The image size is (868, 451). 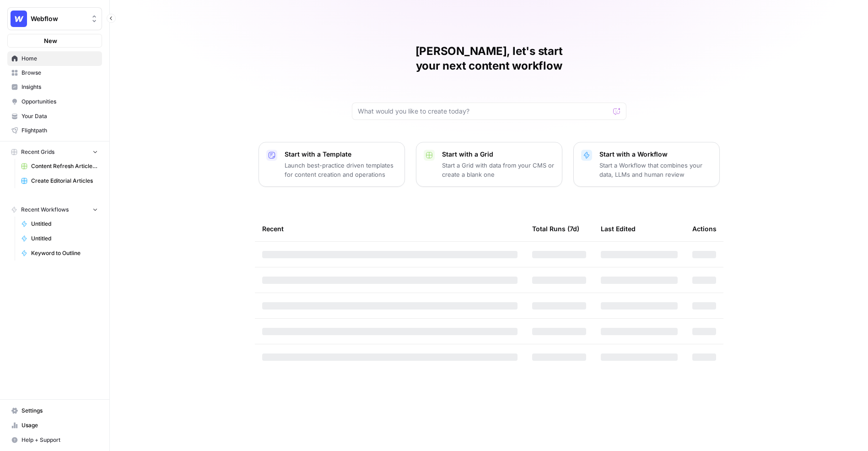 I want to click on button: Start with a GridStart a Grid with data from your CMS or create a blank one, so click(x=489, y=164).